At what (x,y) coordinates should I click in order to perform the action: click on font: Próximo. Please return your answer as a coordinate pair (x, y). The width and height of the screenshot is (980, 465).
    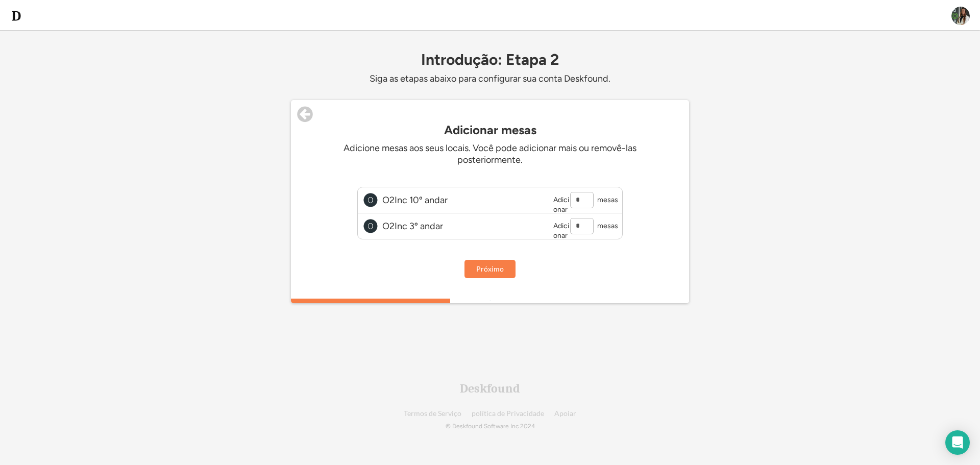
    Looking at the image, I should click on (490, 268).